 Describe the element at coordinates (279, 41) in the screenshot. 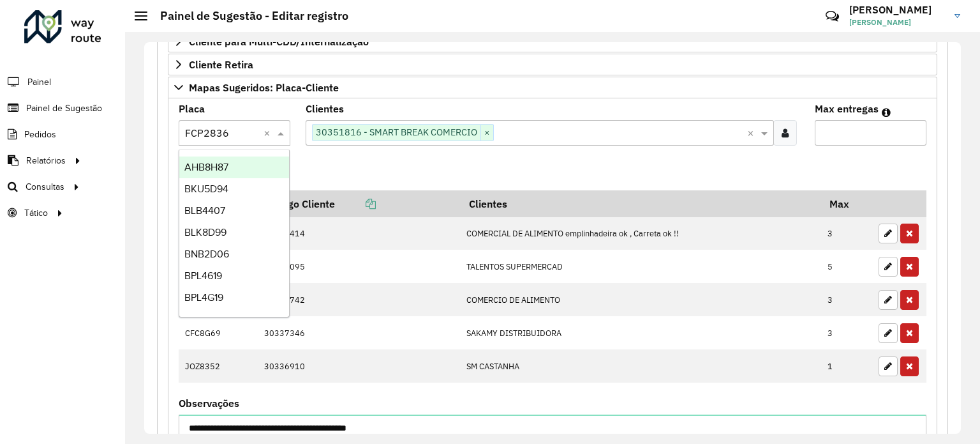

I see `span: Cliente para Multi-CDD/Internalização` at that location.